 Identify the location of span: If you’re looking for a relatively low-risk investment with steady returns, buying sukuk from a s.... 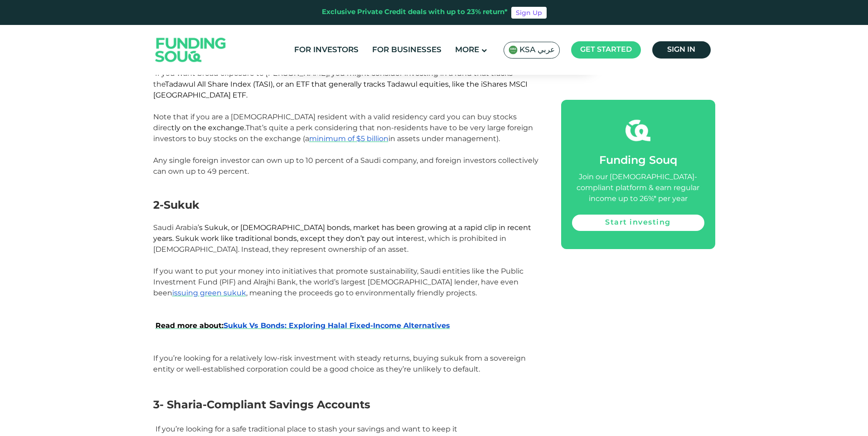
(340, 363).